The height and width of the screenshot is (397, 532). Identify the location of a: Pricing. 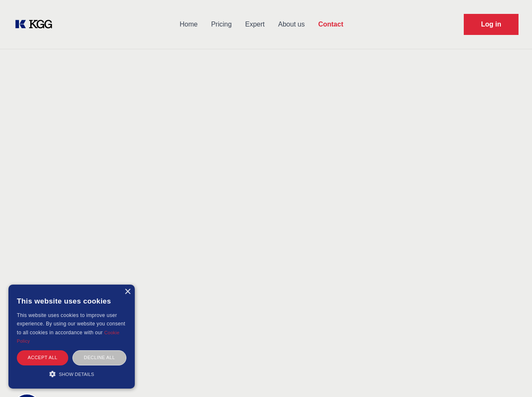
(221, 24).